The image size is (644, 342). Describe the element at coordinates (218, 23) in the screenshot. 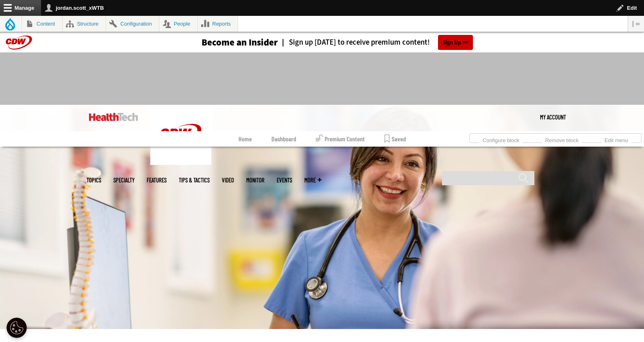

I see `a: Reports` at that location.